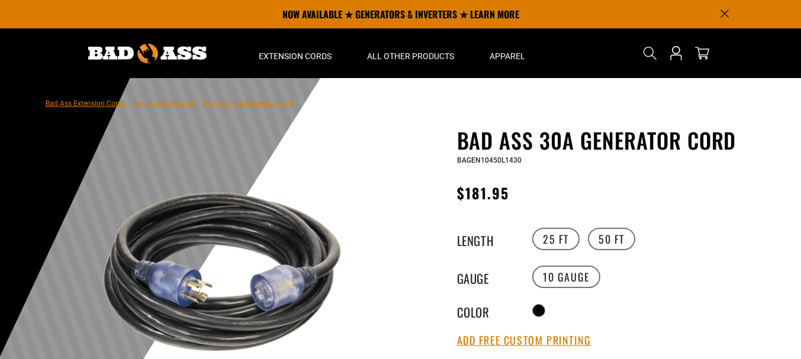  What do you see at coordinates (489, 160) in the screenshot?
I see `span: BAGEN10450L1430` at bounding box center [489, 160].